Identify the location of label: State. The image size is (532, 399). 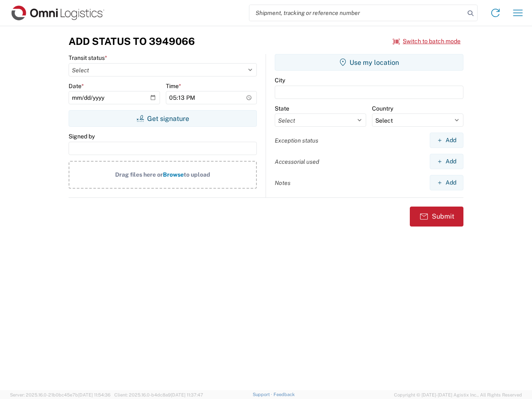
(282, 109).